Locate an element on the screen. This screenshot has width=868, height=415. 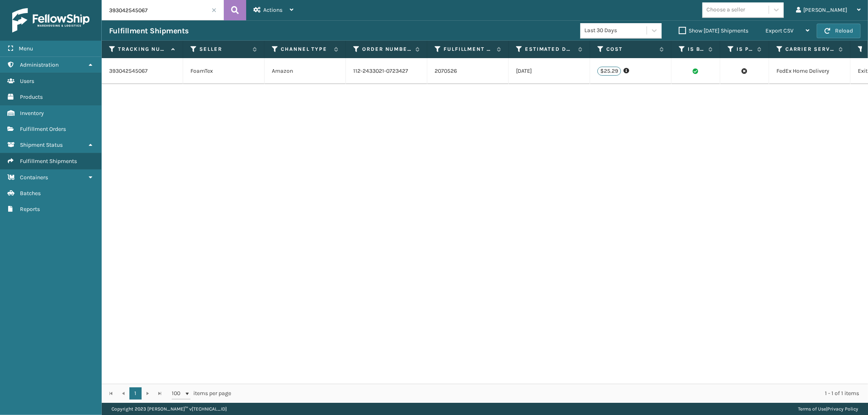
div: 1 - 1 of 1 items is located at coordinates (551, 393).